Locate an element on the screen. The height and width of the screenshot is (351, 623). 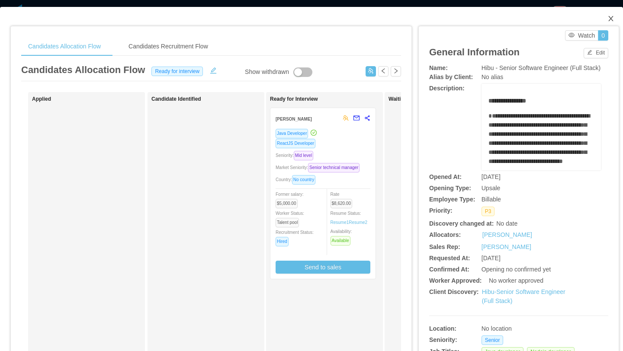
button: Close is located at coordinates (611, 19).